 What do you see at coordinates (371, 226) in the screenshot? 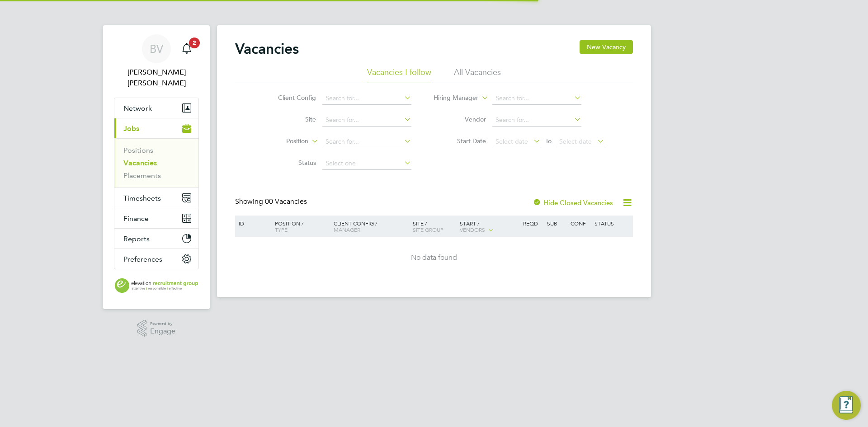
I see `div: Client Config /` at bounding box center [371, 226].